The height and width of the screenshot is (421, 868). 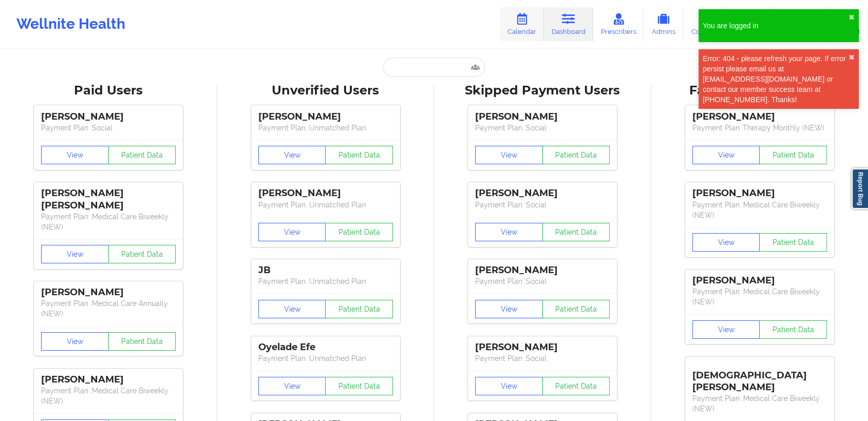 I want to click on a: Calendar, so click(x=522, y=24).